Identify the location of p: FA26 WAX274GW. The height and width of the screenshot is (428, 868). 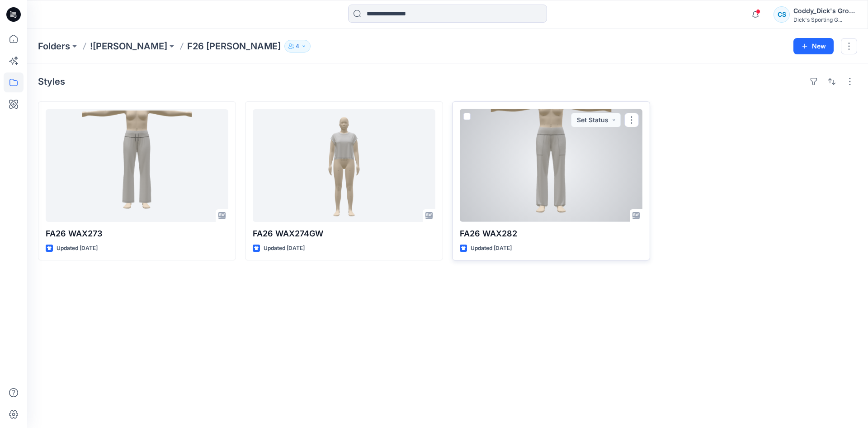
(344, 233).